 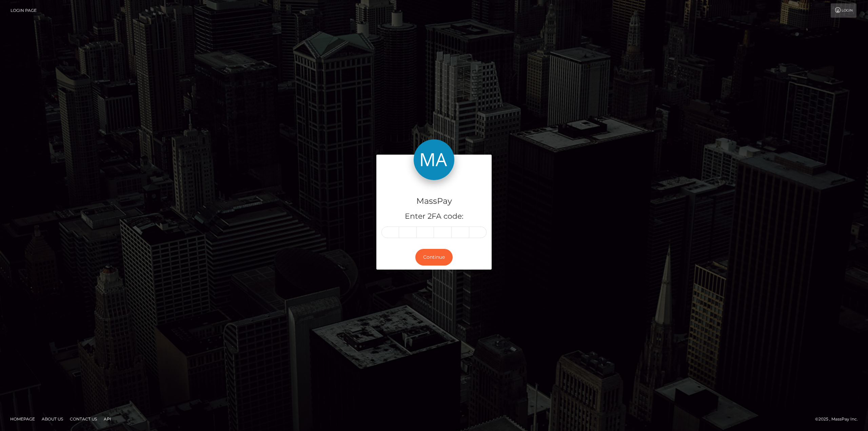 I want to click on a: Login Page, so click(x=23, y=10).